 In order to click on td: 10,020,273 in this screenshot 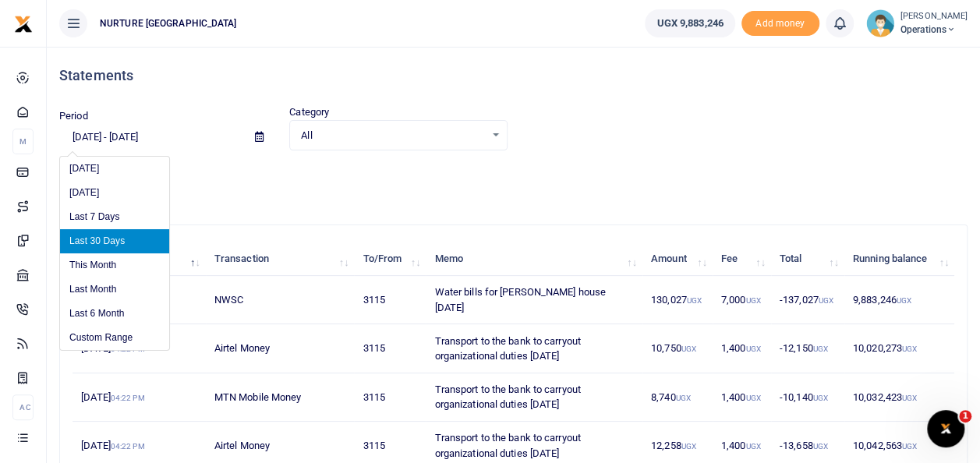, I will do `click(899, 349)`.